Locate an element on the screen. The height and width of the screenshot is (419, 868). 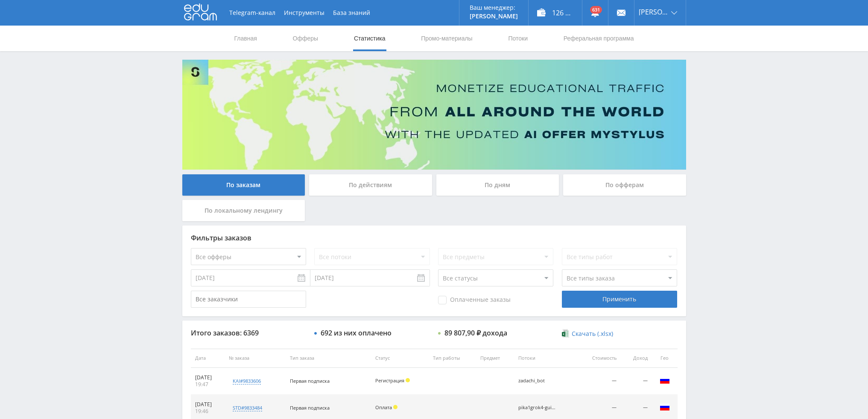
div: По заказам is located at coordinates (244, 185).